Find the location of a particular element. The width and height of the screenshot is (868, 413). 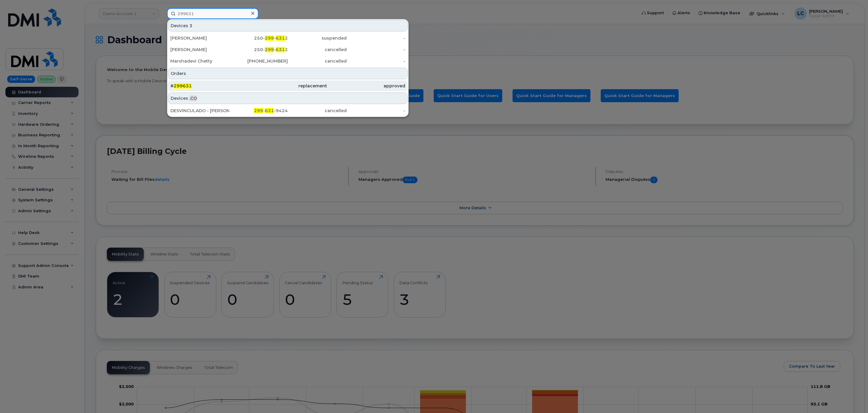

div: Orders is located at coordinates (288, 74).